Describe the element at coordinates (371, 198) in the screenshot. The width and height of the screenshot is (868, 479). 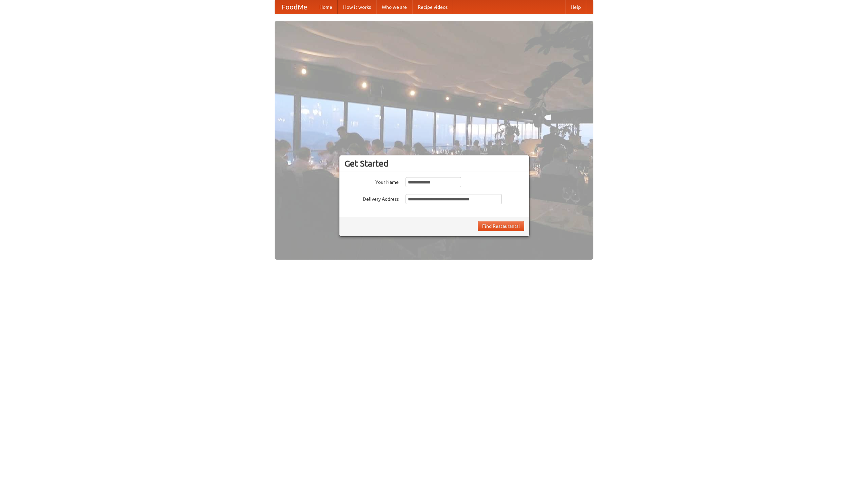
I see `label: Delivery Address` at that location.